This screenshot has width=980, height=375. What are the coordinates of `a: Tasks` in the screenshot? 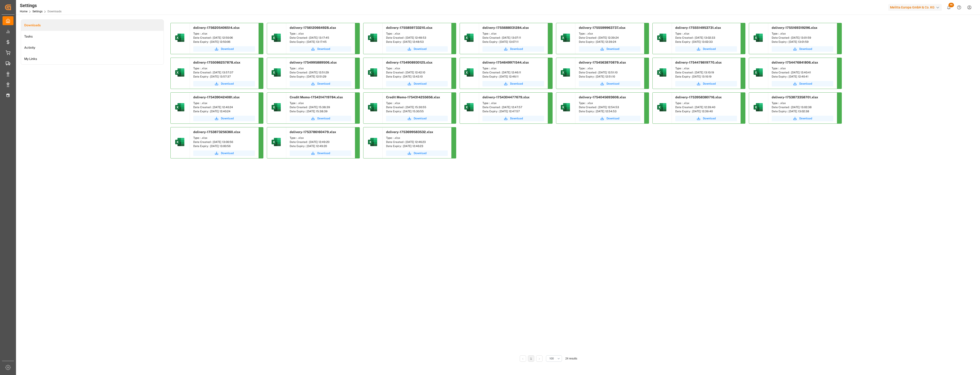 It's located at (92, 37).